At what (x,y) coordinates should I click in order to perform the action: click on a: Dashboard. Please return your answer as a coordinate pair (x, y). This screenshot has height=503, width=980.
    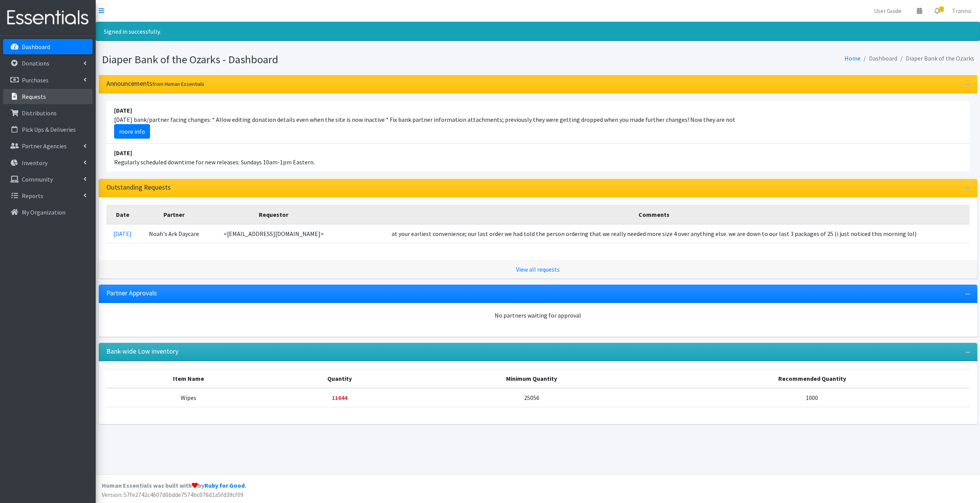
    Looking at the image, I should click on (48, 47).